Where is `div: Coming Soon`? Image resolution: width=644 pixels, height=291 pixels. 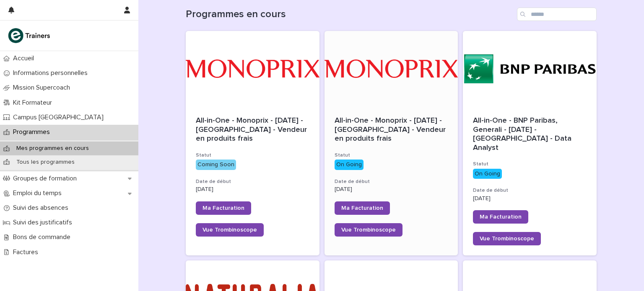
div: Coming Soon is located at coordinates (216, 165).